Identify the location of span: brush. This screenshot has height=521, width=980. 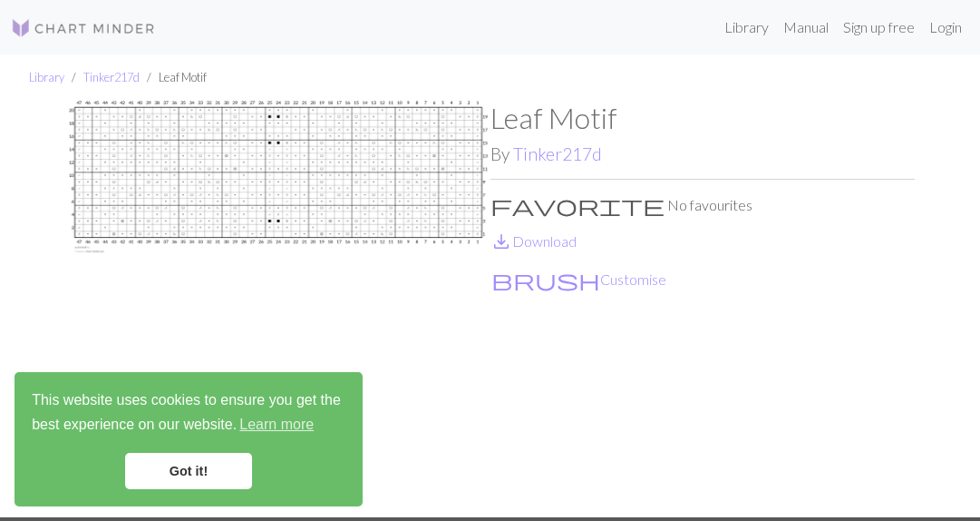
(546, 279).